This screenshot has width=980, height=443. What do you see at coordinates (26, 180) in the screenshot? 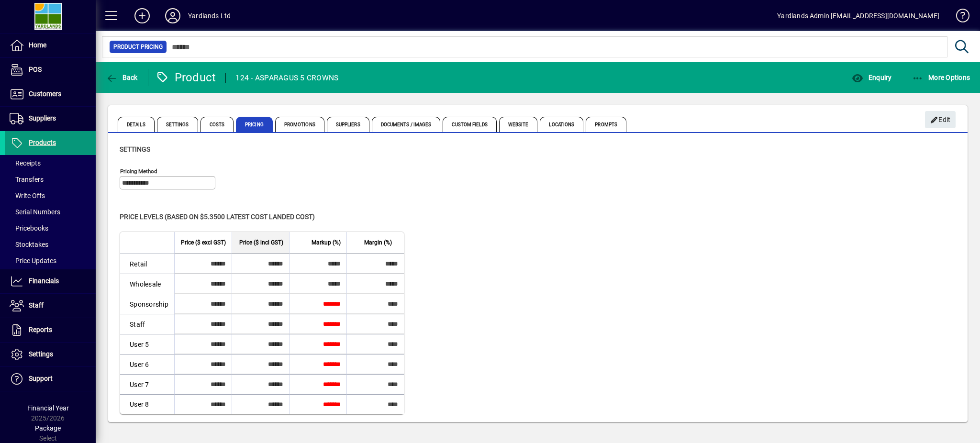
I see `span: Transfers` at bounding box center [26, 180].